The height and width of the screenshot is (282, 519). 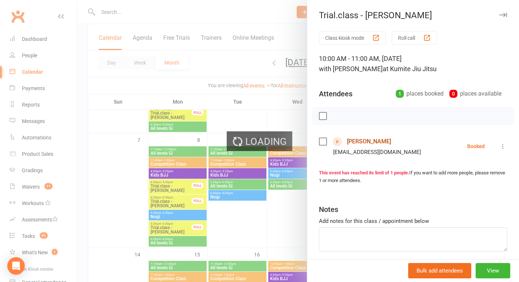 I want to click on div: 0, so click(x=453, y=94).